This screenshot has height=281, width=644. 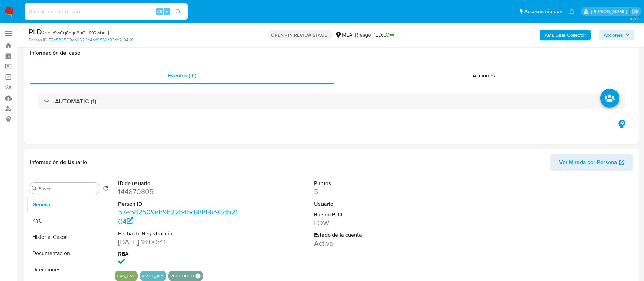 What do you see at coordinates (68, 189) in the screenshot?
I see `input: Buscar` at bounding box center [68, 189].